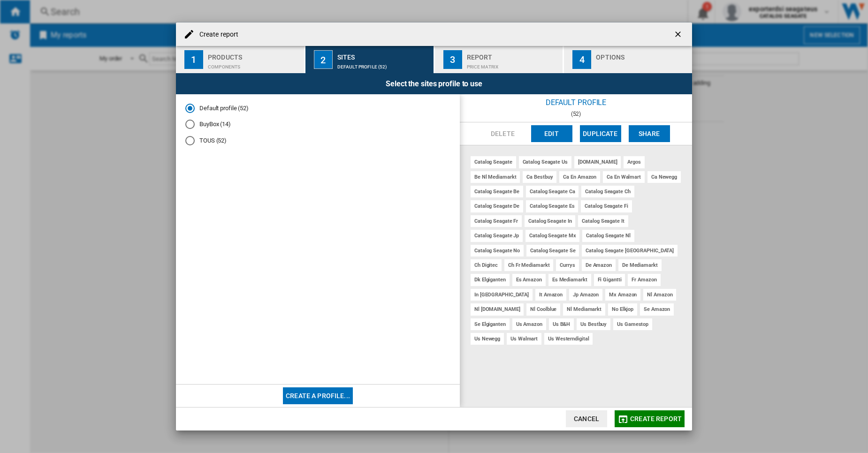 The height and width of the screenshot is (453, 868). Describe the element at coordinates (497, 251) in the screenshot. I see `div: catalog seagate no` at that location.